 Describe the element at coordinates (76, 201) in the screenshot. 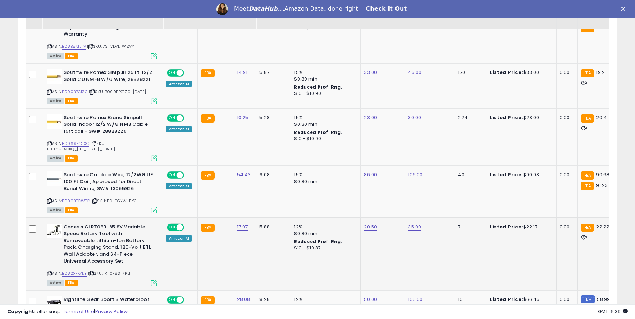

I see `a: B000BPCWTG` at that location.